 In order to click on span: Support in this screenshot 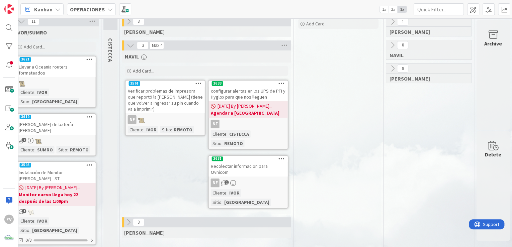, I will do `click(22, 5)`.